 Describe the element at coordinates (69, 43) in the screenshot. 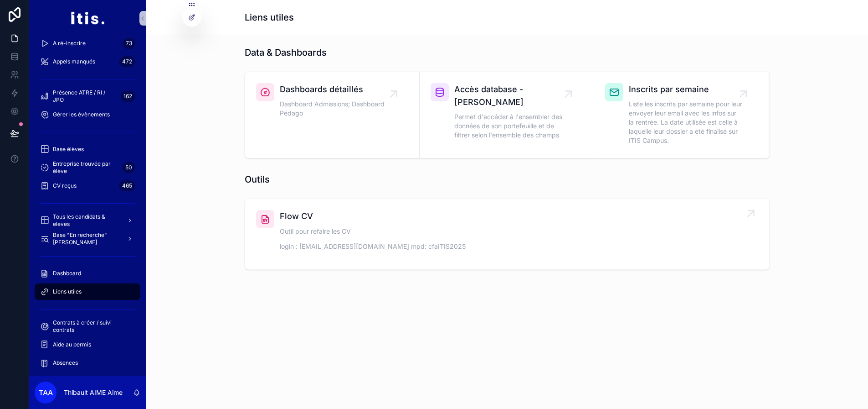

I see `span: A ré-inscrire` at that location.